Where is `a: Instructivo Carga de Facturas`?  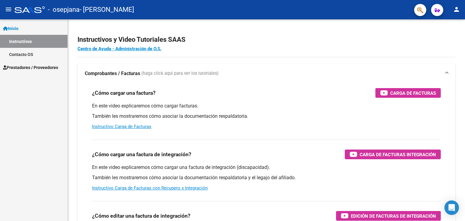 a: Instructivo Carga de Facturas is located at coordinates (122, 126).